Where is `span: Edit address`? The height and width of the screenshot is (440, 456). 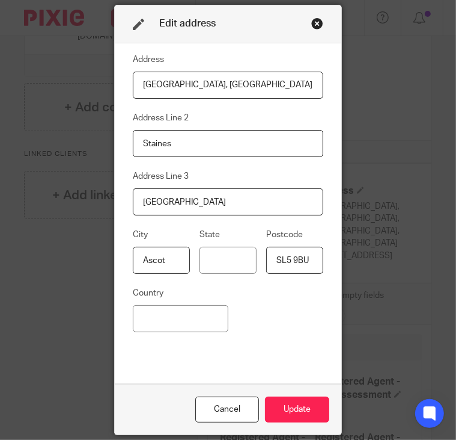
span: Edit address is located at coordinates (188, 23).